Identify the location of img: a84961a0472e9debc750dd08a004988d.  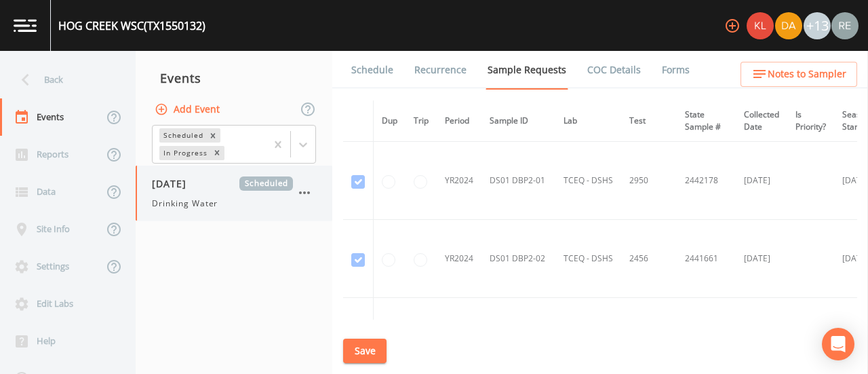
(789, 26).